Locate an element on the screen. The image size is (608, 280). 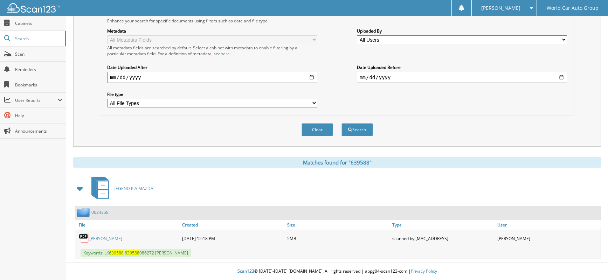
label: Date Uploaded Before is located at coordinates (462, 67).